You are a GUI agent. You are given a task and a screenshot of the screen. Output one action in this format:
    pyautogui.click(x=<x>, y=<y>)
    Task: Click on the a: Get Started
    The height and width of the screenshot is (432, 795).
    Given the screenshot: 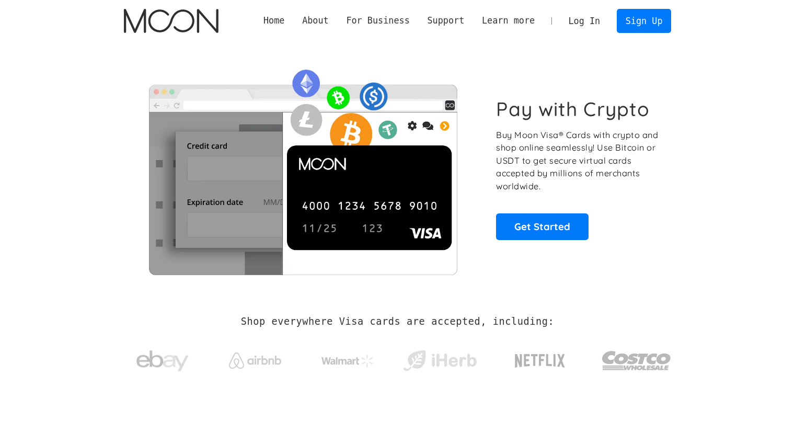 What is the action you would take?
    pyautogui.click(x=542, y=226)
    